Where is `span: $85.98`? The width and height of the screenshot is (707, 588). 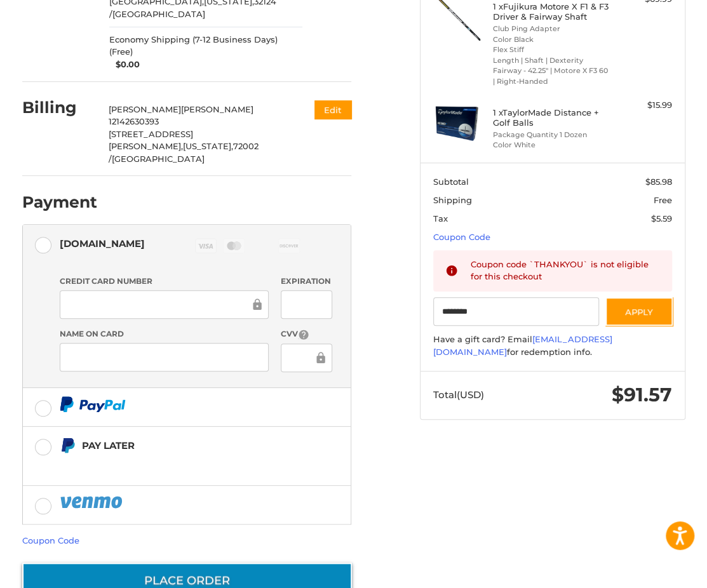
span: $85.98 is located at coordinates (659, 181).